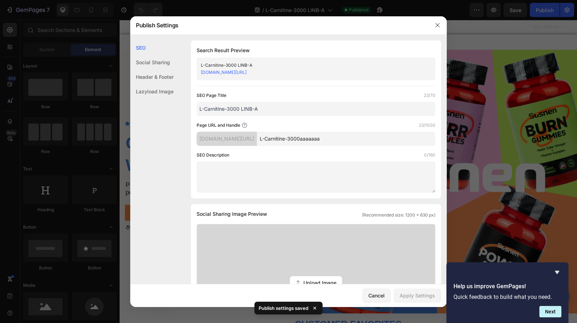 The image size is (577, 323). I want to click on div: Lazyload Image, so click(152, 91).